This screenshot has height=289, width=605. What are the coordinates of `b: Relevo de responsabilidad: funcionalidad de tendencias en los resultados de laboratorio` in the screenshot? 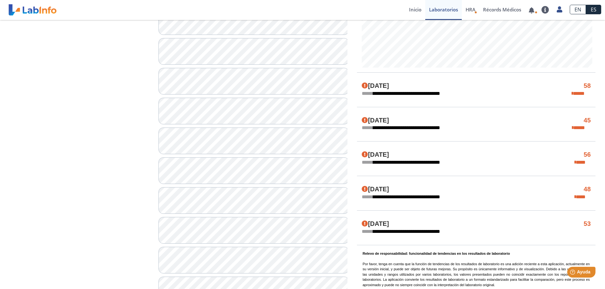 It's located at (436, 254).